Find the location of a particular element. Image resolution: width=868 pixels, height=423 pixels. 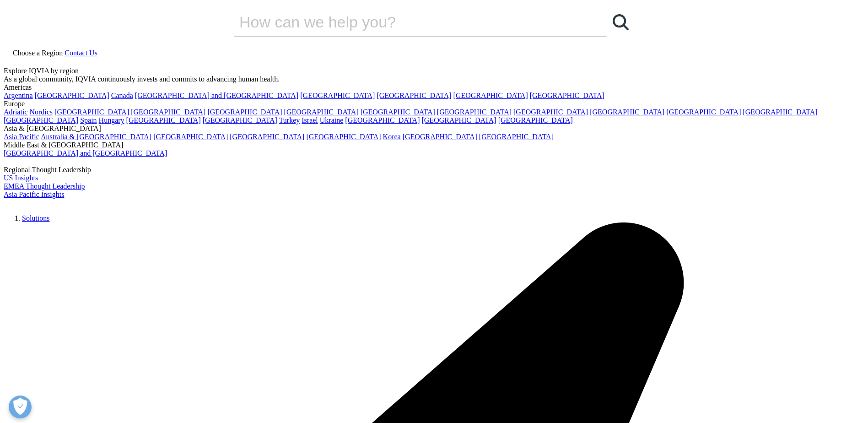

input: Search is located at coordinates (407, 22).